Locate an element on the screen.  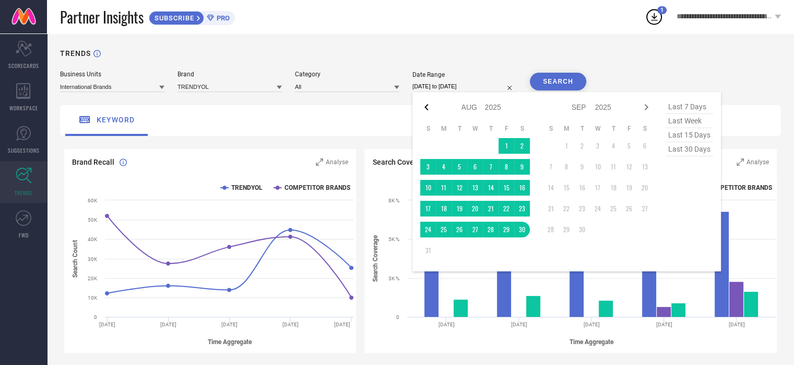
text: 0 is located at coordinates (96, 317).